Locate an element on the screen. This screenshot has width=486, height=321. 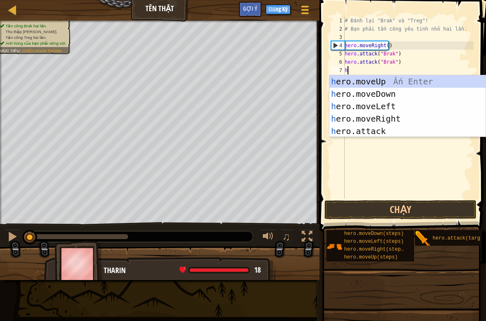
span: hero.moveRight(steps) is located at coordinates (375, 249).